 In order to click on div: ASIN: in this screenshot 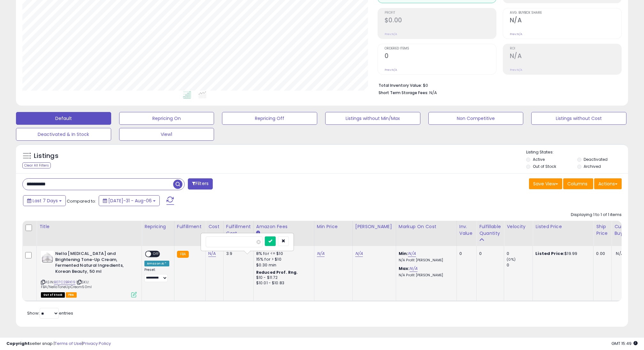, I will do `click(89, 274)`.